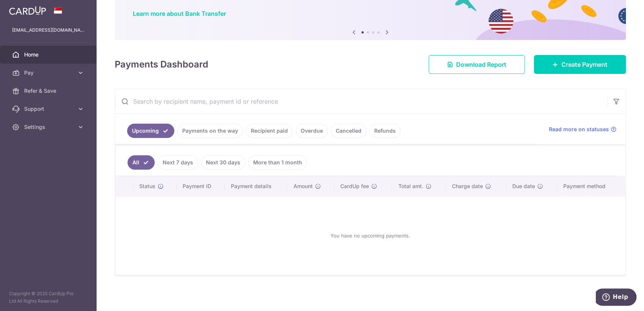  Describe the element at coordinates (49, 55) in the screenshot. I see `span: Home` at that location.